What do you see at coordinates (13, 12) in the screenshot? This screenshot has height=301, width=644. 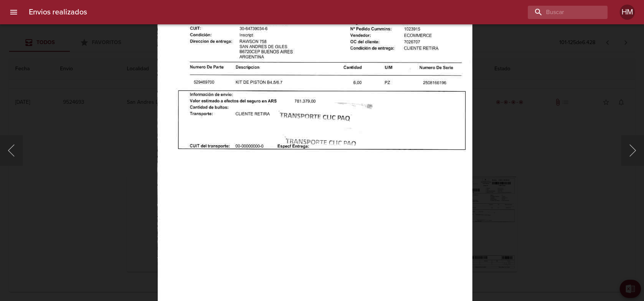 I see `button: menu` at bounding box center [13, 12].